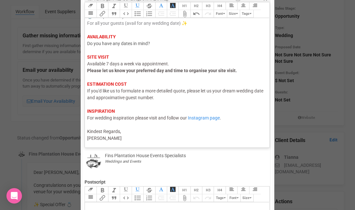 This screenshot has width=355, height=210. Describe the element at coordinates (98, 57) in the screenshot. I see `strong: SITE VISIT` at that location.